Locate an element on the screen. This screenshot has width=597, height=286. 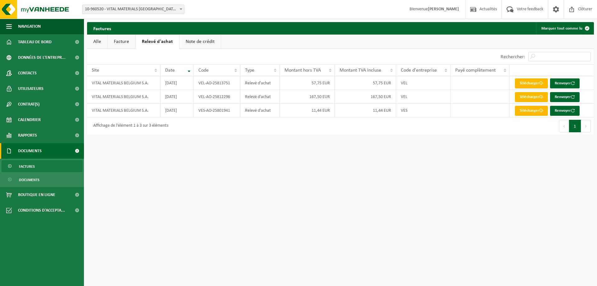
span: Site is located at coordinates (95, 70).